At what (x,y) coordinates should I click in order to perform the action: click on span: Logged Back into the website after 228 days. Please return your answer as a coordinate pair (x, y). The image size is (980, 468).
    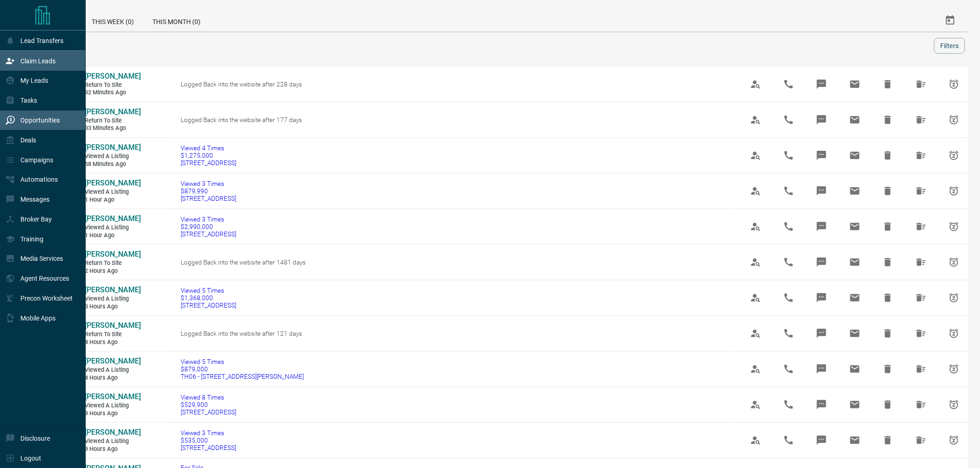
    Looking at the image, I should click on (241, 84).